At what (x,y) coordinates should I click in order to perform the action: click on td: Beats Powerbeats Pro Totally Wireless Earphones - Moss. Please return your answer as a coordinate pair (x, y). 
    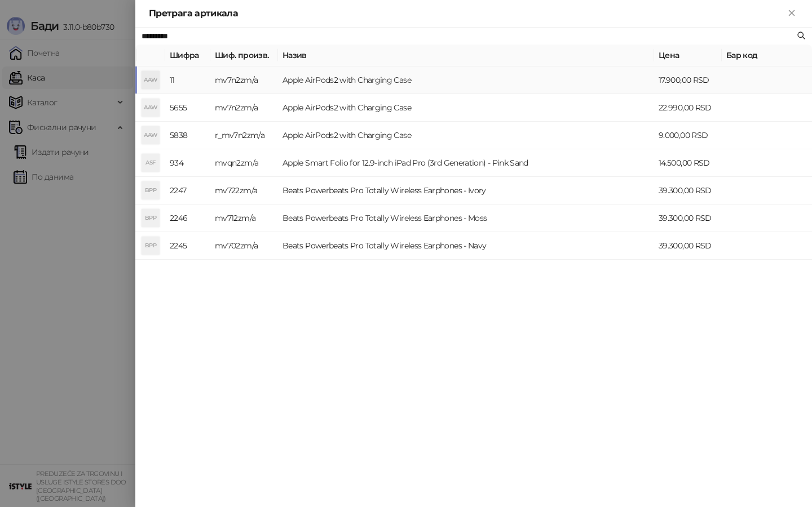
    Looking at the image, I should click on (465, 218).